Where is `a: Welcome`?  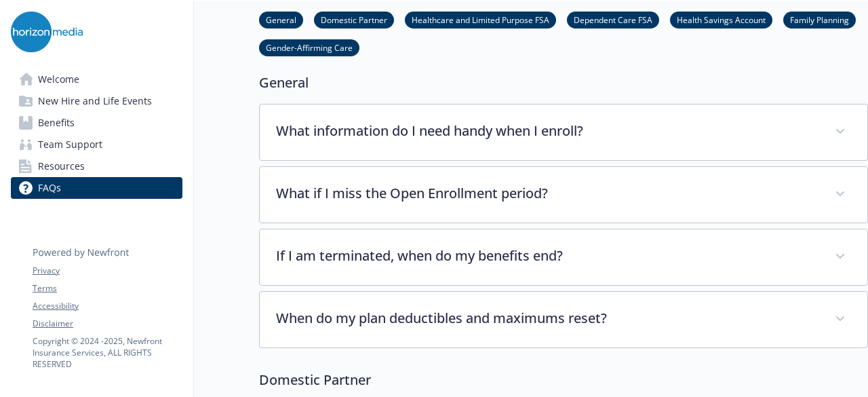 a: Welcome is located at coordinates (96, 80).